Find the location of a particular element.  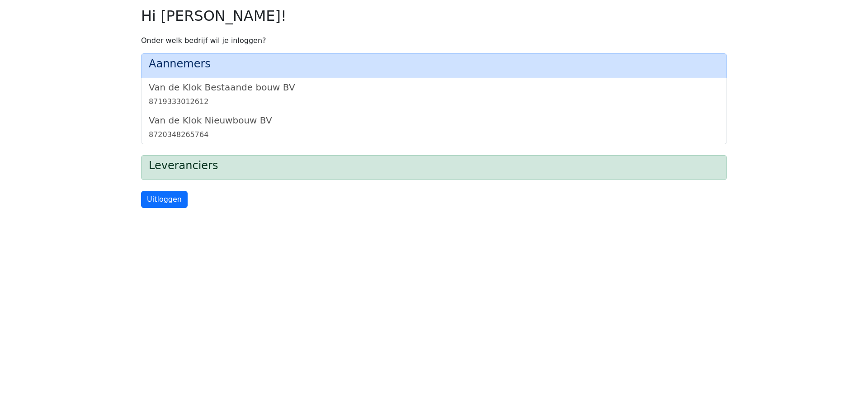

a: Uitloggen is located at coordinates (164, 199).